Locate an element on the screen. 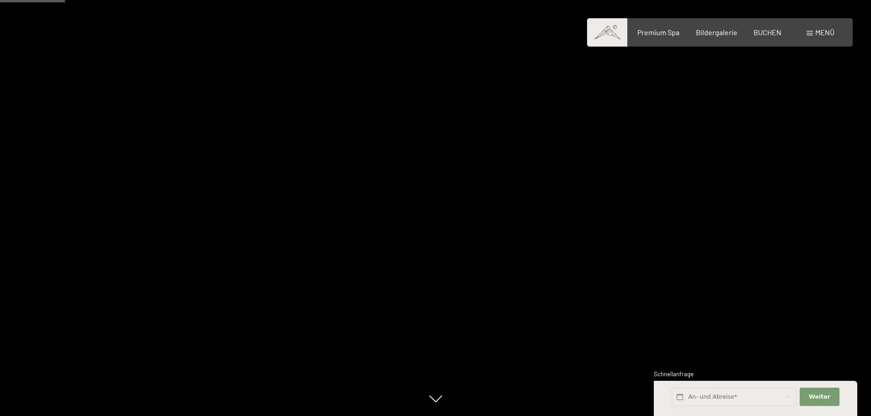  span: BUCHEN is located at coordinates (767, 32).